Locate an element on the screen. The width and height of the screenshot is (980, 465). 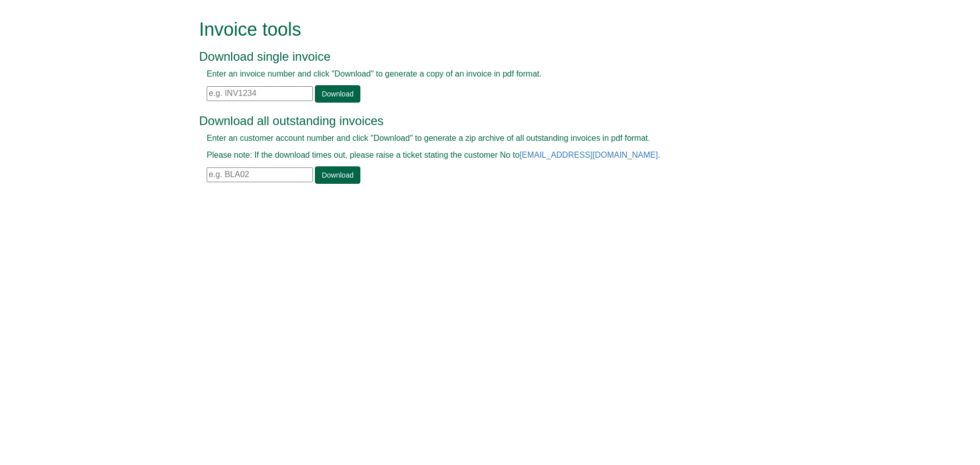
p: Enter an invoice number and click "Download" to generate a copy of an invoice in pdf format. is located at coordinates (478, 74).